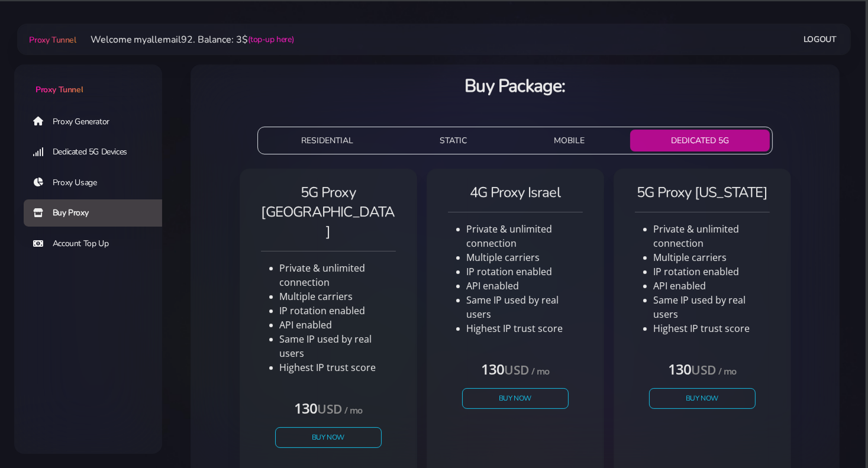  I want to click on a: Logout, so click(820, 39).